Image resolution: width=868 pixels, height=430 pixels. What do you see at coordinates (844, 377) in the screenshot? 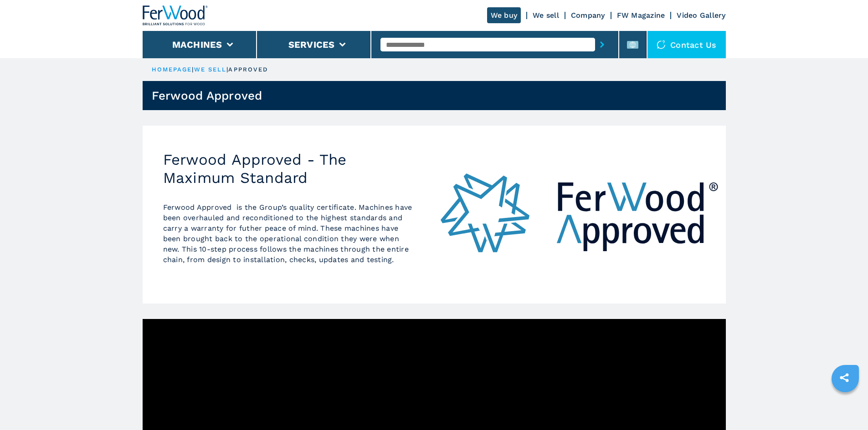
I see `a: sharethis` at bounding box center [844, 377].